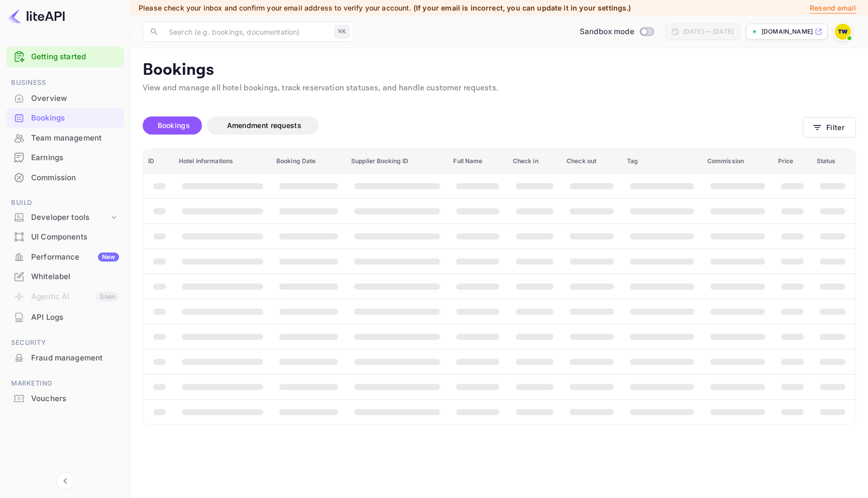 The height and width of the screenshot is (498, 868). Describe the element at coordinates (65, 98) in the screenshot. I see `a: Overview` at that location.